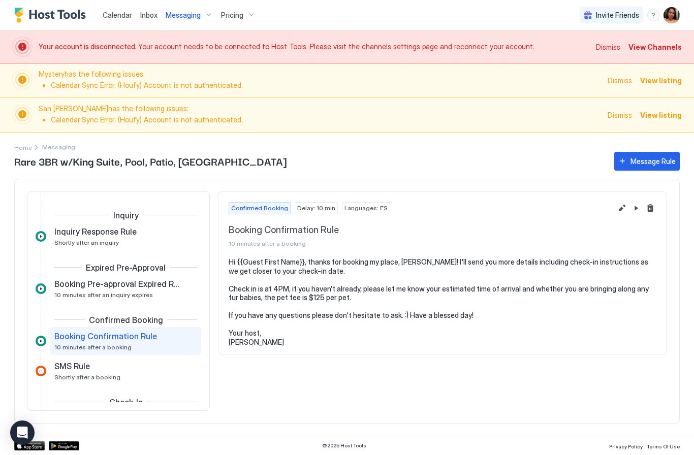  Describe the element at coordinates (86, 242) in the screenshot. I see `span: Shortly after an inquiry` at that location.